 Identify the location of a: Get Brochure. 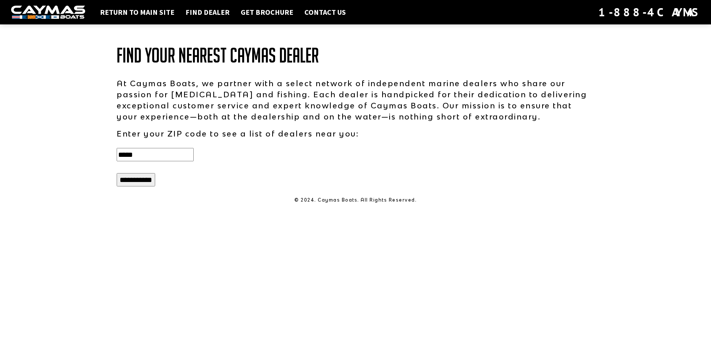
(267, 12).